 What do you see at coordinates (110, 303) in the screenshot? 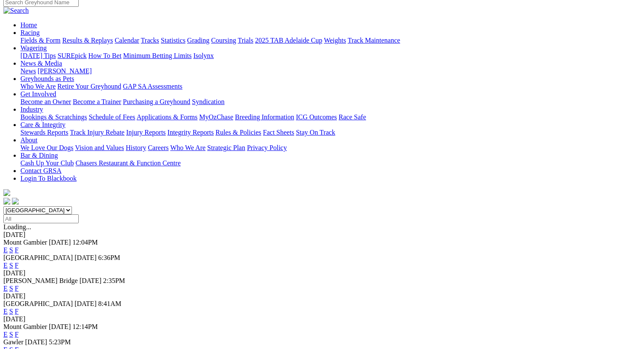
I see `span: 8:41AM` at bounding box center [110, 303].